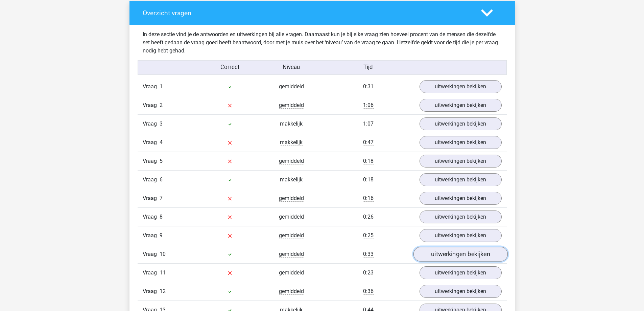 Image resolution: width=644 pixels, height=311 pixels. What do you see at coordinates (368, 235) in the screenshot?
I see `span: 0:25` at bounding box center [368, 235].